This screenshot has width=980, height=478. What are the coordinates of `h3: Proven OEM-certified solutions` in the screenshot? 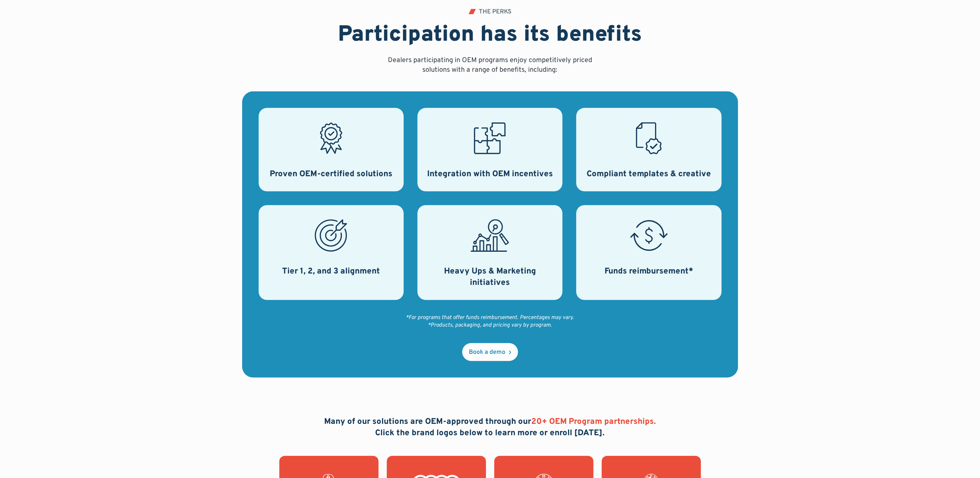 It's located at (331, 175).